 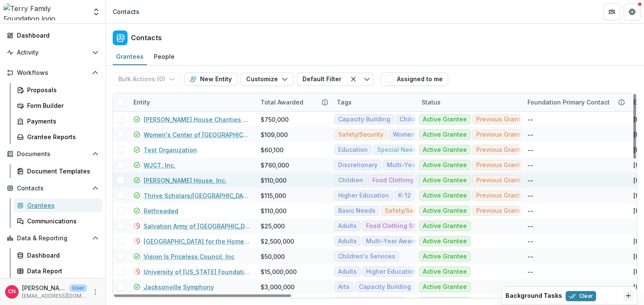 What do you see at coordinates (350, 180) in the screenshot?
I see `span: Children` at bounding box center [350, 180].